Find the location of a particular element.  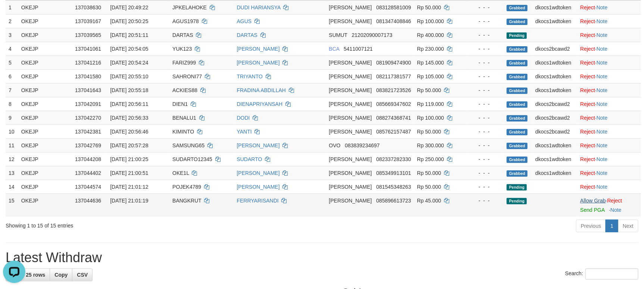

span: Copy 082337282330 to clipboard is located at coordinates (393, 159).